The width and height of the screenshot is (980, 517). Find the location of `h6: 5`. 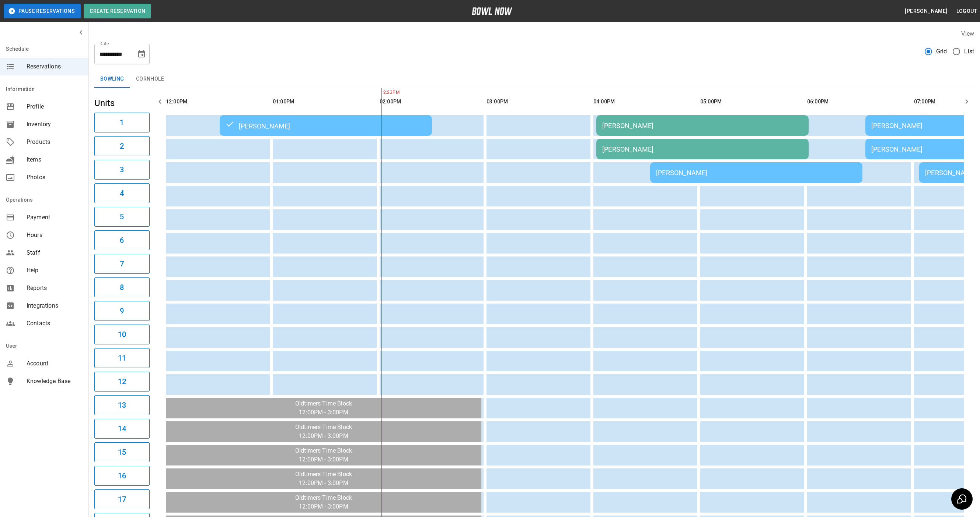

h6: 5 is located at coordinates (122, 217).